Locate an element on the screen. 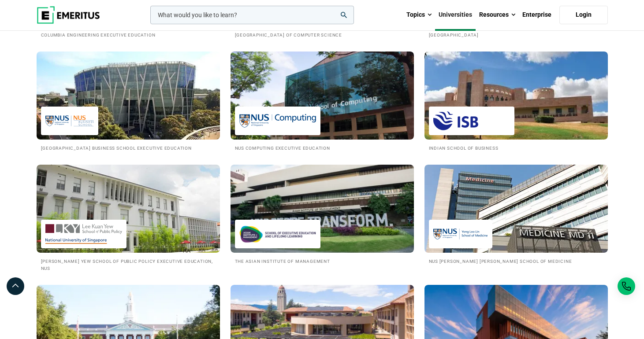 The height and width of the screenshot is (339, 644). h2: The Asian Institute of Management is located at coordinates (322, 261).